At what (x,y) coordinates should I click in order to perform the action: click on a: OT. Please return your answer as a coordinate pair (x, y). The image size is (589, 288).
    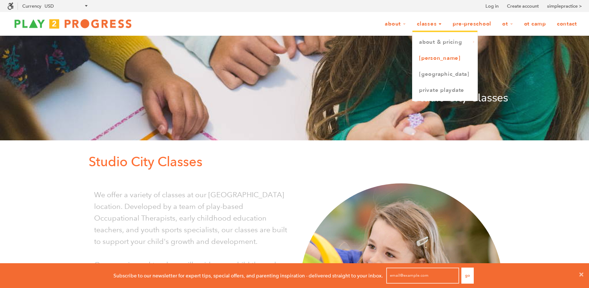
    Looking at the image, I should click on (507, 24).